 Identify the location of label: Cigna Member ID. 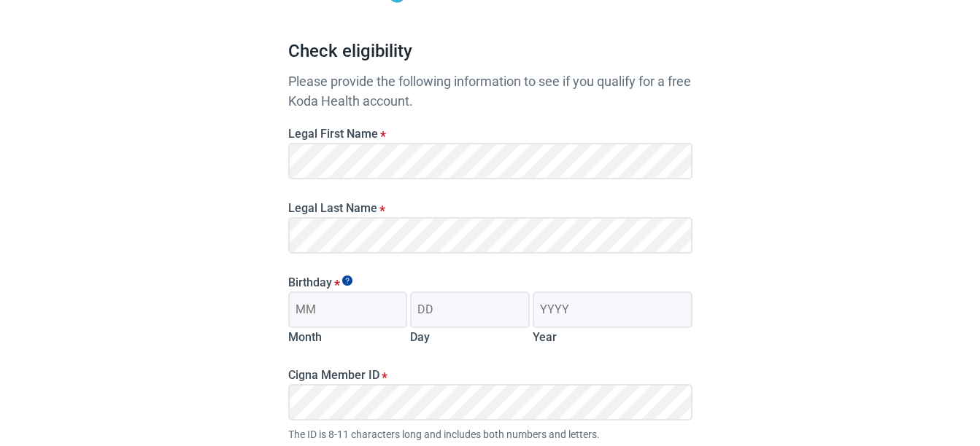
(490, 375).